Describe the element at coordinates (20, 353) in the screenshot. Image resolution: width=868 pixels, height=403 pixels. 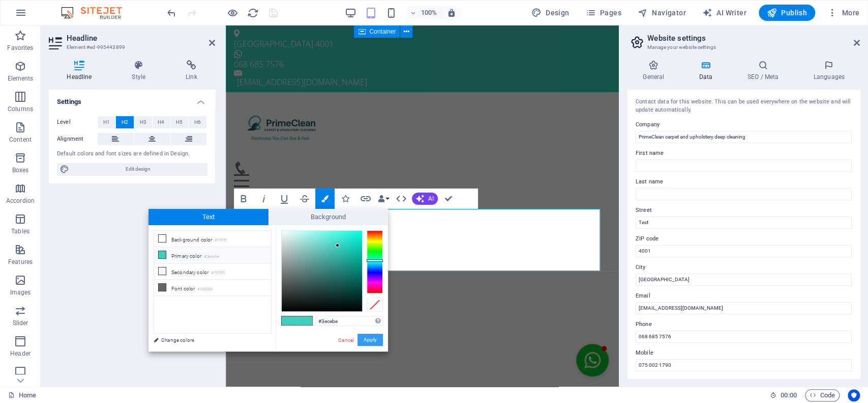
I see `p: Header` at that location.